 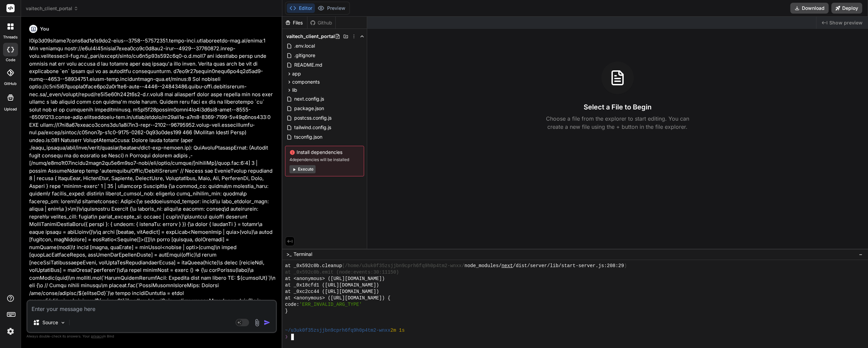 I want to click on span: postcss.config.js, so click(x=313, y=117).